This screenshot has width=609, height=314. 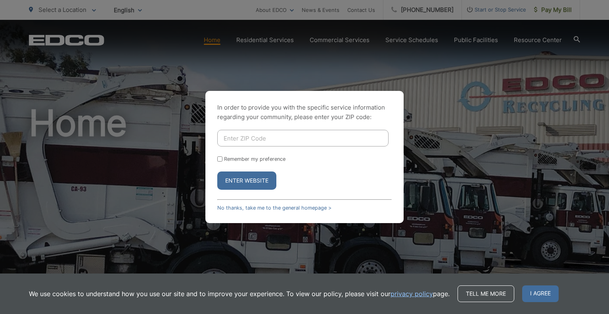 I want to click on p: We use cookies to understand how you use our site and to improve your experience. To view our pol..., so click(x=239, y=293).